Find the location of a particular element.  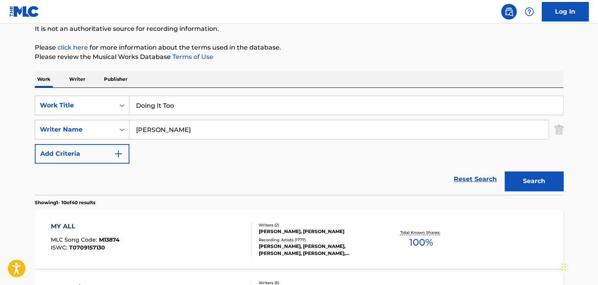

img: Delete Criterion is located at coordinates (559, 130).